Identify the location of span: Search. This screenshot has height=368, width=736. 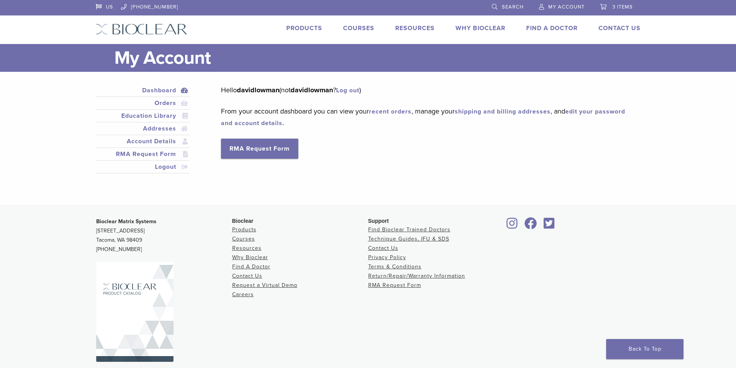
(513, 7).